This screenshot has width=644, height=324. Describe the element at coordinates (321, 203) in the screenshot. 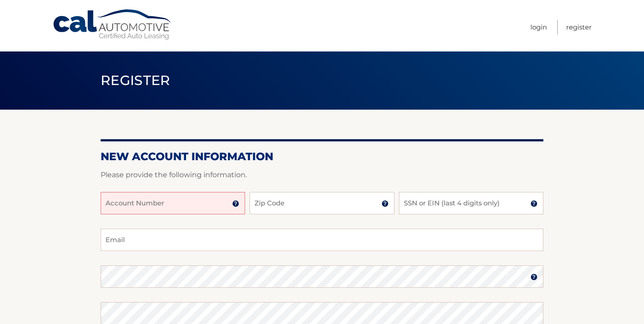

I see `input: Zip Code` at that location.